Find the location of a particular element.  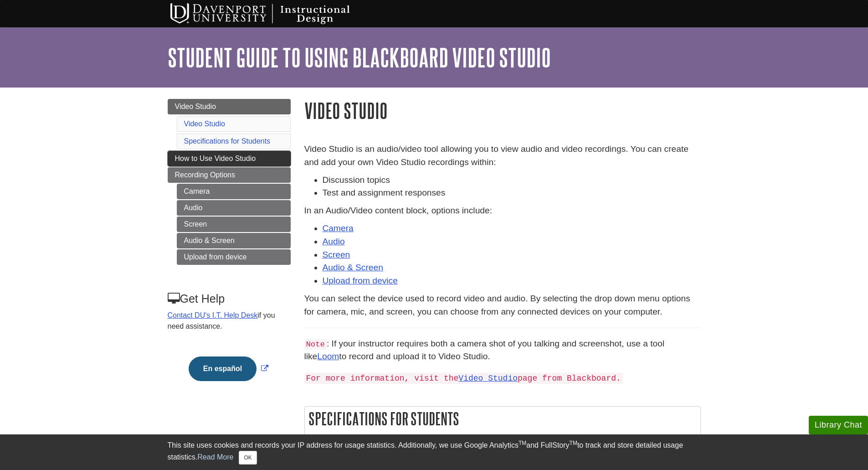

a: Student Guide to Using Blackboard Video Studio is located at coordinates (359, 57).